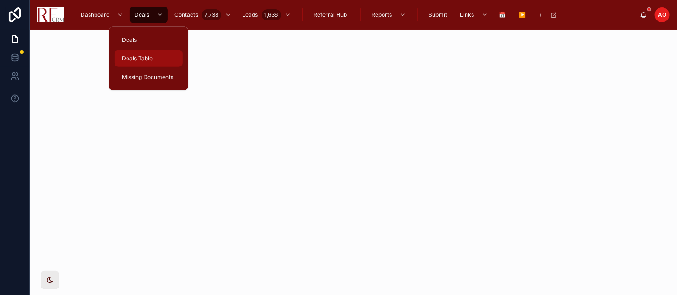 This screenshot has width=677, height=295. What do you see at coordinates (475, 15) in the screenshot?
I see `a: Links` at bounding box center [475, 15].